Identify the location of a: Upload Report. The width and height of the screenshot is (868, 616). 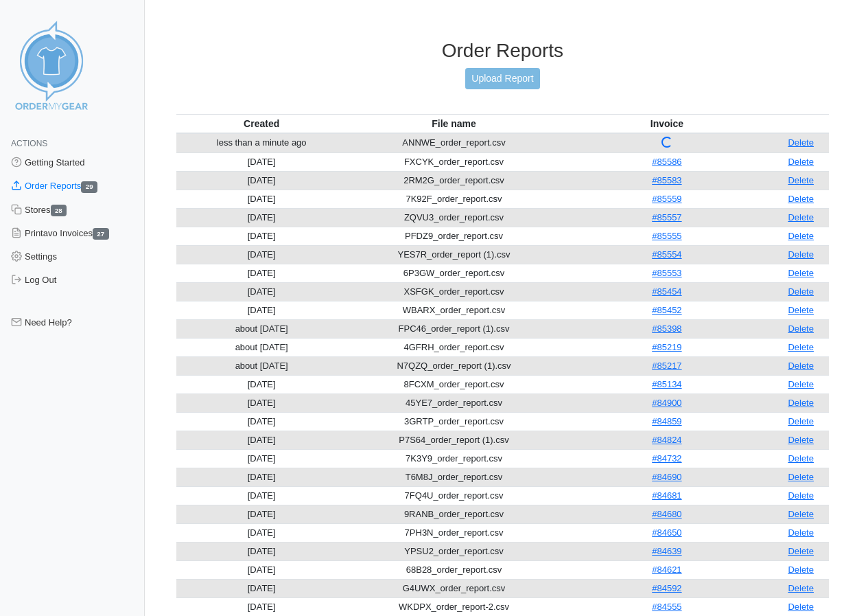
(502, 78).